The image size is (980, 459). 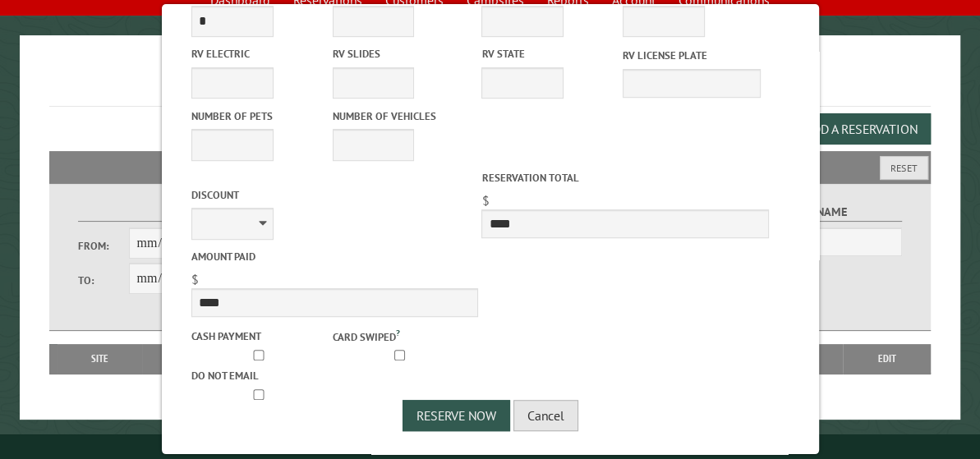 I want to click on th: Site, so click(x=100, y=359).